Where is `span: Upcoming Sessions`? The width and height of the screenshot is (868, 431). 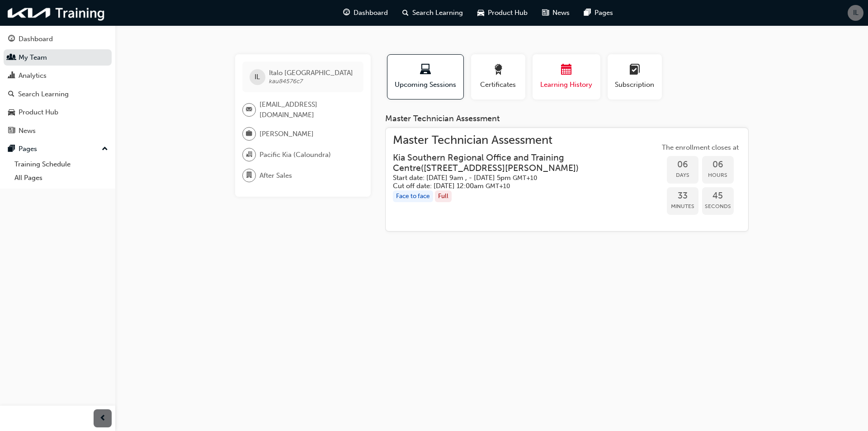 span: Upcoming Sessions is located at coordinates (425, 84).